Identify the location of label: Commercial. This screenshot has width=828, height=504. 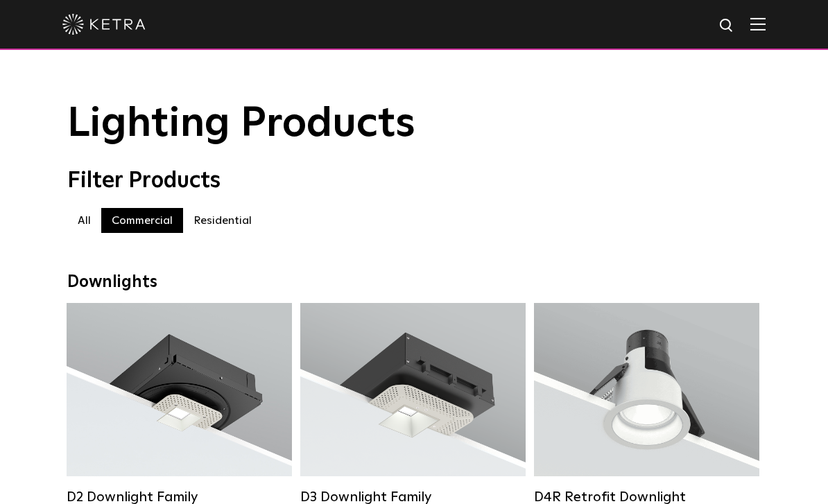
(143, 221).